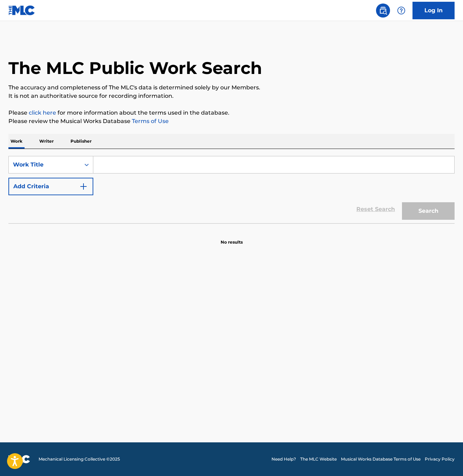 This screenshot has height=476, width=463. I want to click on h1: The MLC Public Work Search, so click(135, 68).